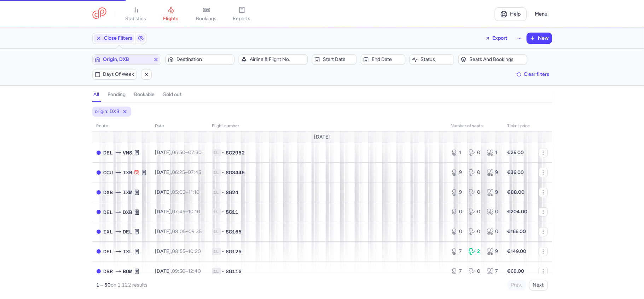  Describe the element at coordinates (383, 59) in the screenshot. I see `button: End date` at that location.